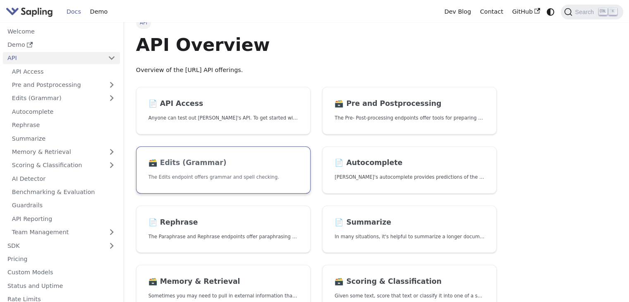  Describe the element at coordinates (112, 245) in the screenshot. I see `button: Expand sidebar category 'SDK'` at that location.